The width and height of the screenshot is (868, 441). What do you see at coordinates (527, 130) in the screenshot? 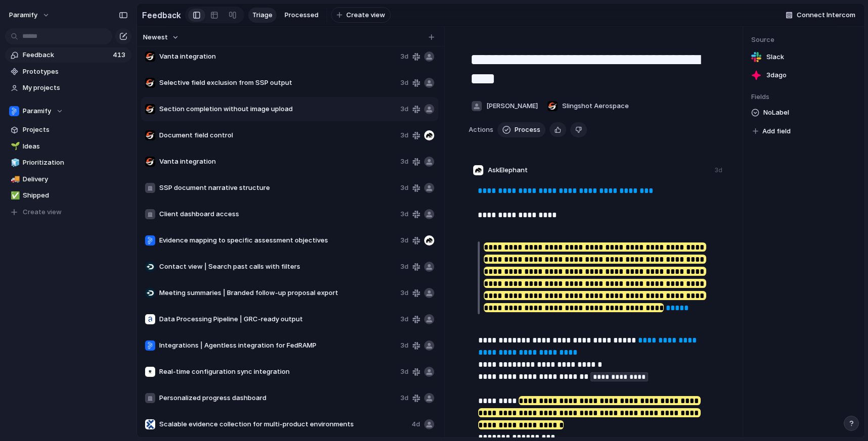
I see `span: Process` at bounding box center [527, 130].